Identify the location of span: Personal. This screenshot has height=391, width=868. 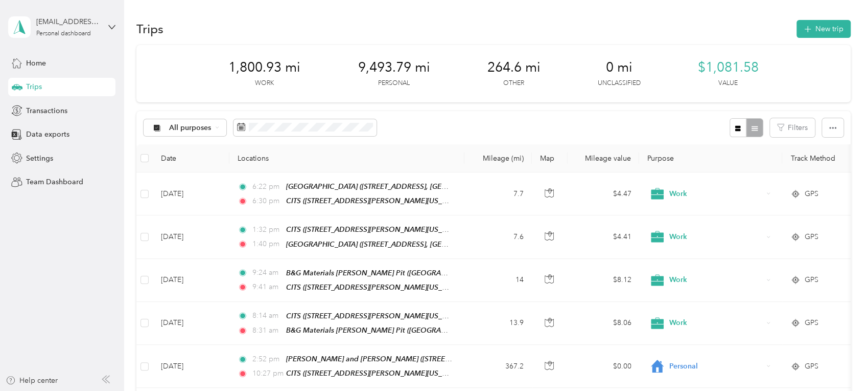
(716, 366).